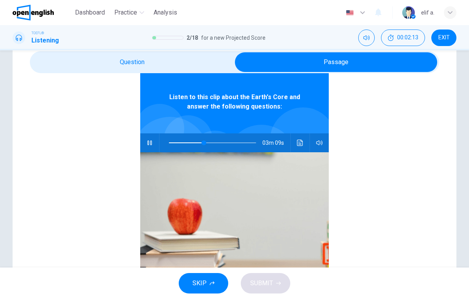  What do you see at coordinates (38, 33) in the screenshot?
I see `span: TOEFL®` at bounding box center [38, 33].